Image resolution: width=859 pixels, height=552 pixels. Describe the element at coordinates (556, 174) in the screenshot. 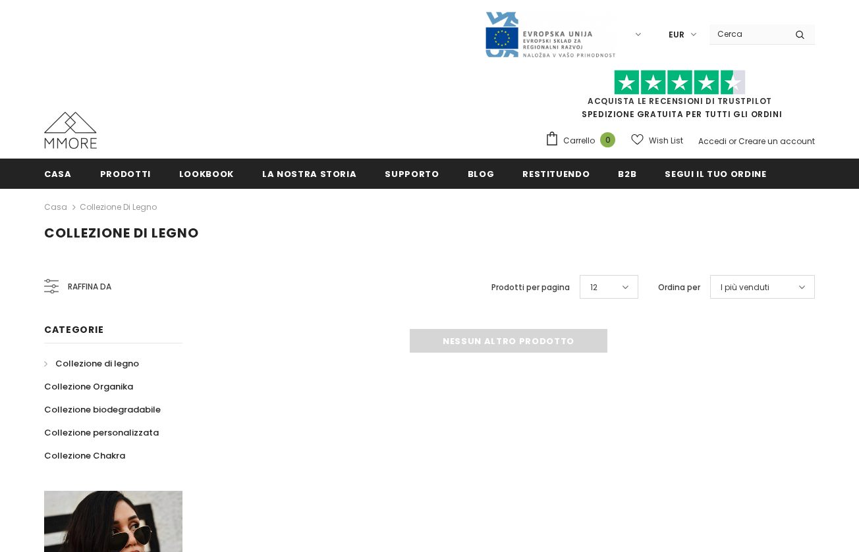

I see `span: Restituendo` at that location.